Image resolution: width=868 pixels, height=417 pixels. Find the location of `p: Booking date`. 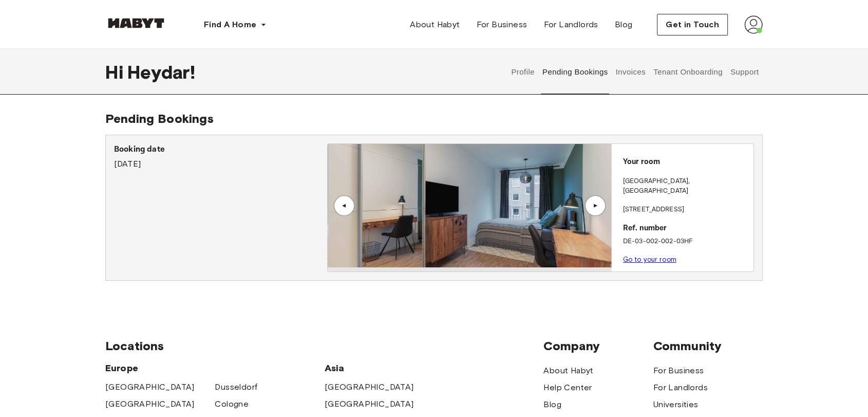

p: Booking date is located at coordinates (220, 150).